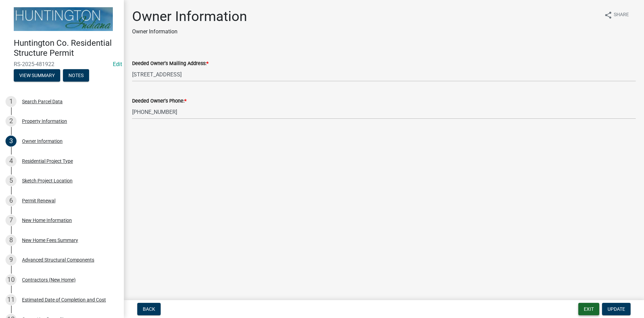  Describe the element at coordinates (117, 64) in the screenshot. I see `a: Edit` at that location.